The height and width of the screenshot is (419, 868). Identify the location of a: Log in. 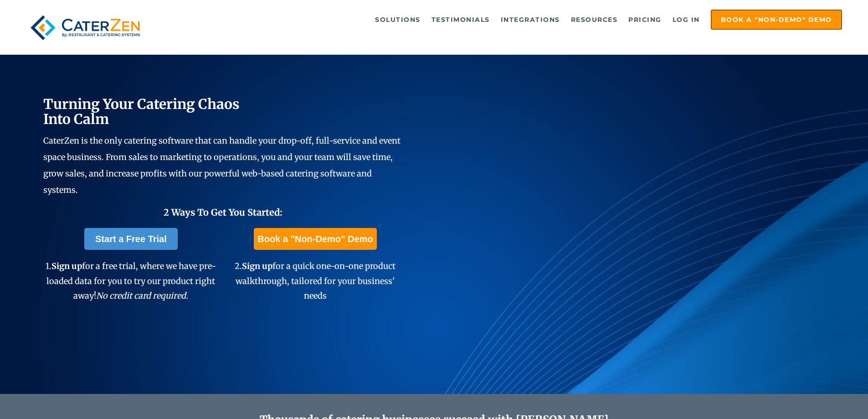
(686, 19).